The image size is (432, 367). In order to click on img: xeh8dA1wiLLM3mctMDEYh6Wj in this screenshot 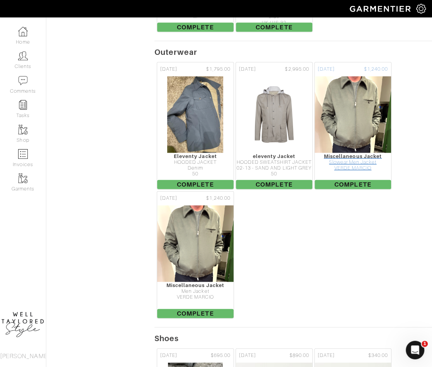, I will do `click(274, 115)`.